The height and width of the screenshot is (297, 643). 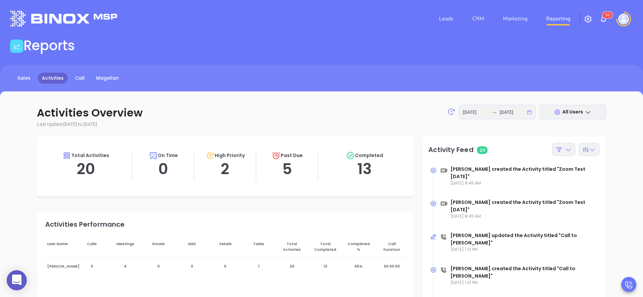 What do you see at coordinates (392, 247) in the screenshot?
I see `div: Call Duration` at bounding box center [392, 247].